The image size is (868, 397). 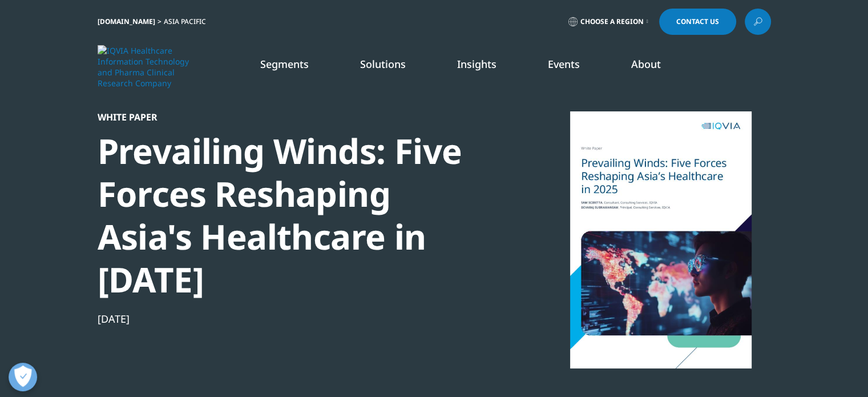 I want to click on a: Contact Us, so click(x=697, y=22).